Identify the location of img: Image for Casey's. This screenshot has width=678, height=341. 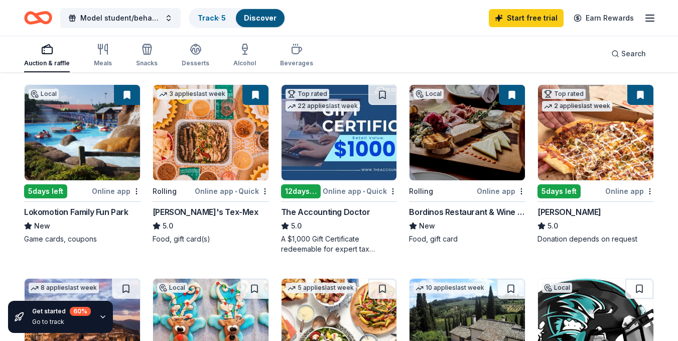
(595, 132).